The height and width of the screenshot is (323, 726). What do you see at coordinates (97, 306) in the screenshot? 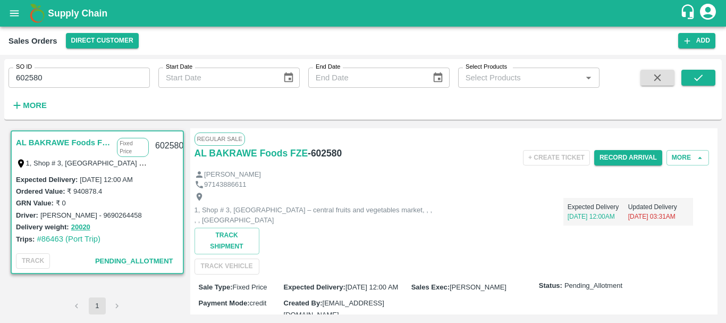
I see `nav: pagination navigation` at bounding box center [97, 306].